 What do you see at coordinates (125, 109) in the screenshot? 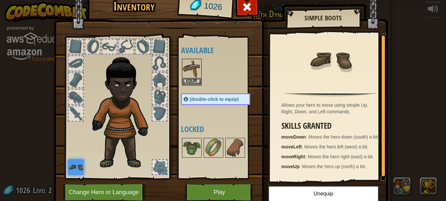
I see `img: champion_hair.png` at bounding box center [125, 109].